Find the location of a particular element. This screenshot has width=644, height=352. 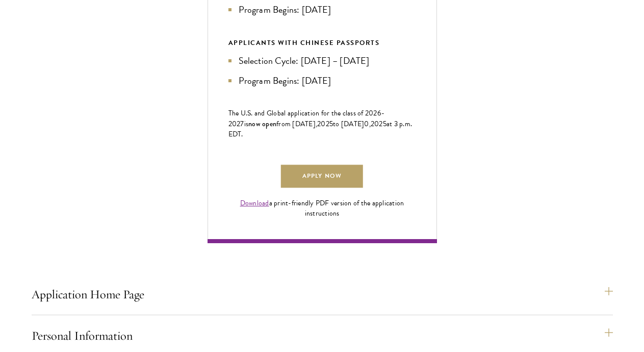

a: Download is located at coordinates (254, 203).